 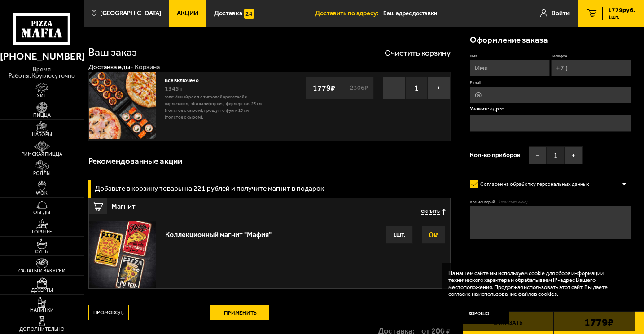 I want to click on span: Доставить по адресу:, so click(x=349, y=13).